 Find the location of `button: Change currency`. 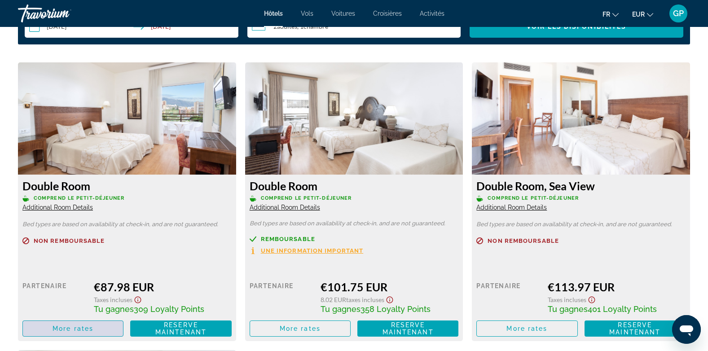

button: Change currency is located at coordinates (643, 14).